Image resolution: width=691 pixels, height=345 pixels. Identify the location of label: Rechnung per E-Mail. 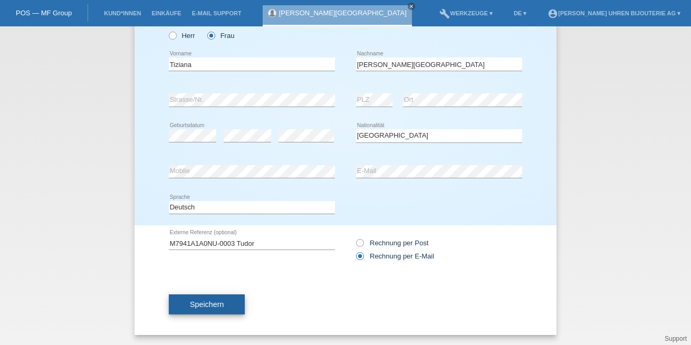
(395, 256).